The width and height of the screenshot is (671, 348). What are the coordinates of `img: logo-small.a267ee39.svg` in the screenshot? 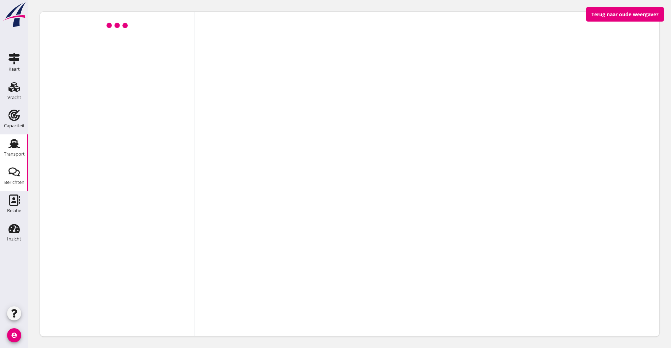 It's located at (14, 15).